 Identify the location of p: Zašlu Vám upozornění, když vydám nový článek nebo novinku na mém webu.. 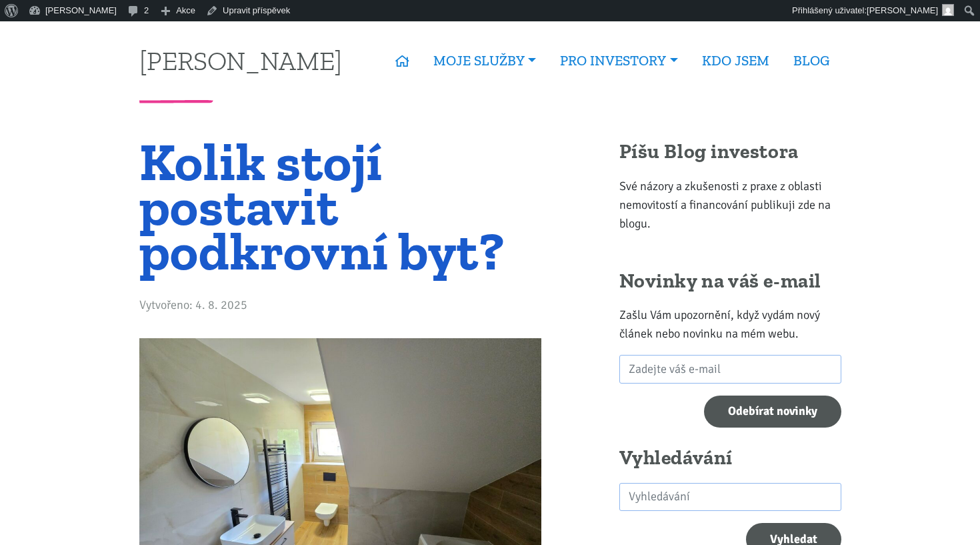
(730, 323).